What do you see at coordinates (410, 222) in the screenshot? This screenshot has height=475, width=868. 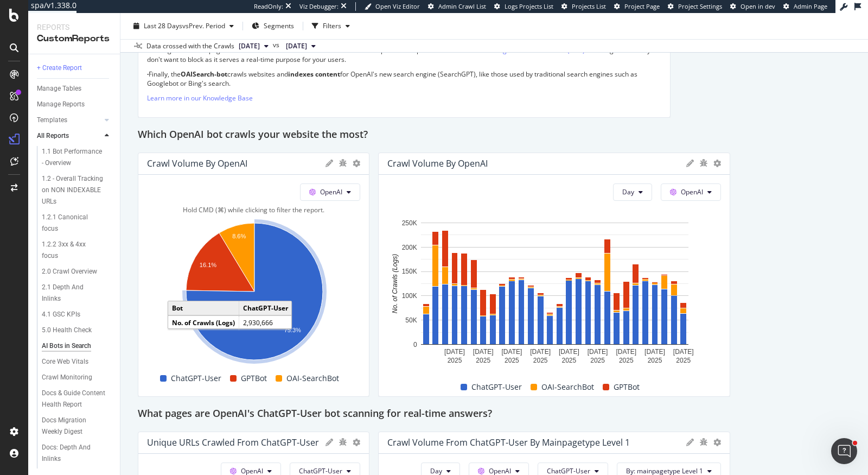 I see `text: 250K` at bounding box center [410, 222].